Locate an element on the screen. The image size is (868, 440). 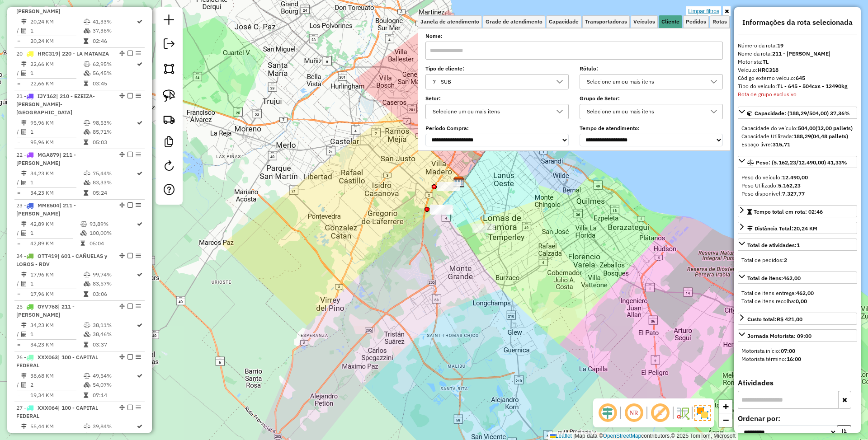
td: 95,96 KM is located at coordinates (57, 142).